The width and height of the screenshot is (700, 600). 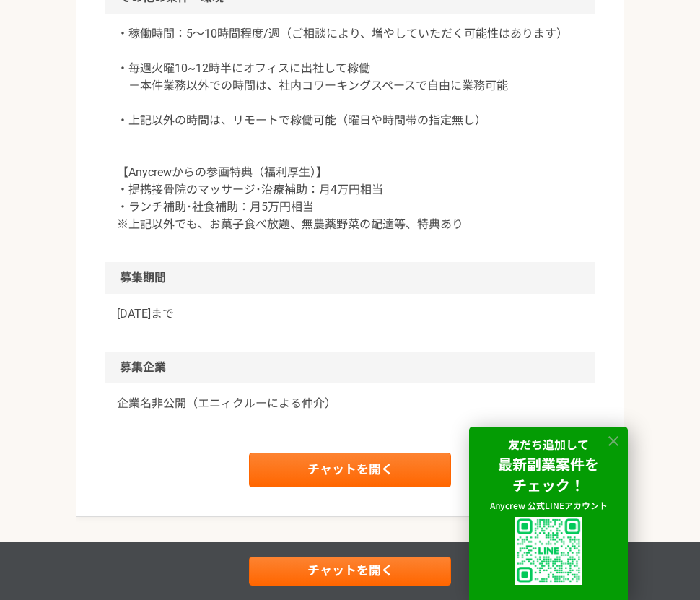 I want to click on strong: チェック！, so click(x=548, y=484).